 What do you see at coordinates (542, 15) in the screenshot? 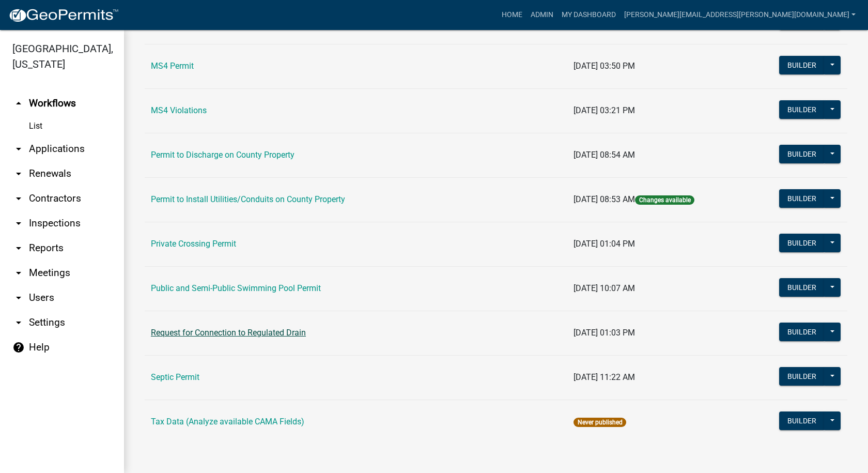
I see `a: Admin` at bounding box center [542, 15].